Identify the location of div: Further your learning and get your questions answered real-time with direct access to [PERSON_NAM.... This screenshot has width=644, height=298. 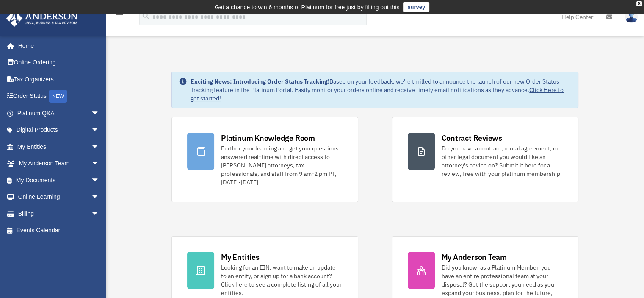
(282, 165).